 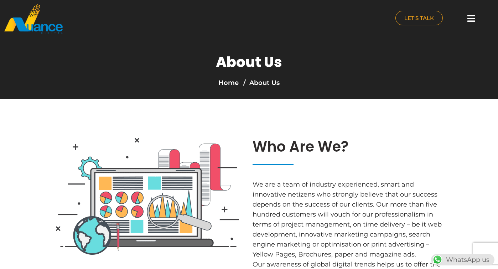 I want to click on div: WhatsApp us, so click(x=463, y=259).